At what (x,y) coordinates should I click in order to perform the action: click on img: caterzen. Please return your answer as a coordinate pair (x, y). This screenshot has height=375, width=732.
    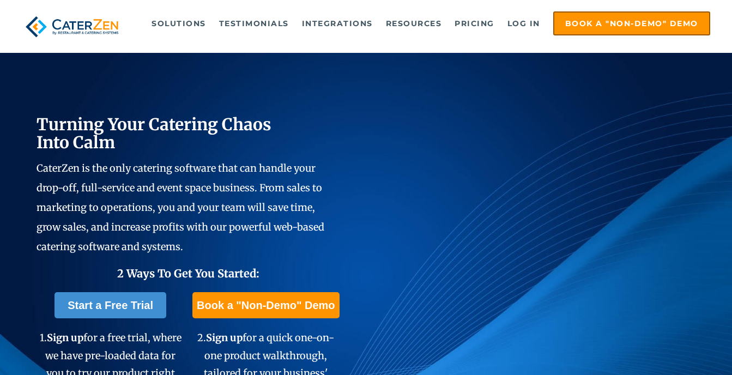
    Looking at the image, I should click on (71, 27).